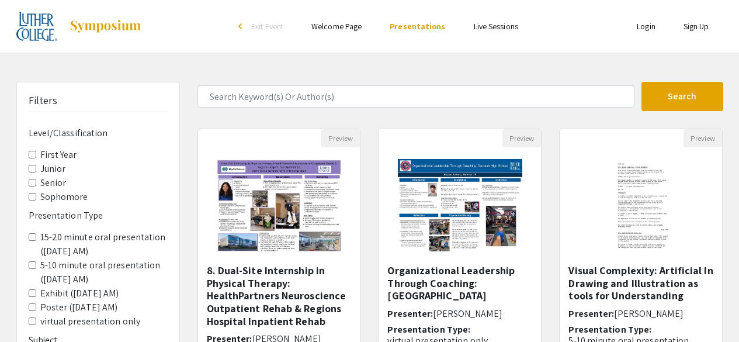  I want to click on a: Presentations, so click(417, 26).